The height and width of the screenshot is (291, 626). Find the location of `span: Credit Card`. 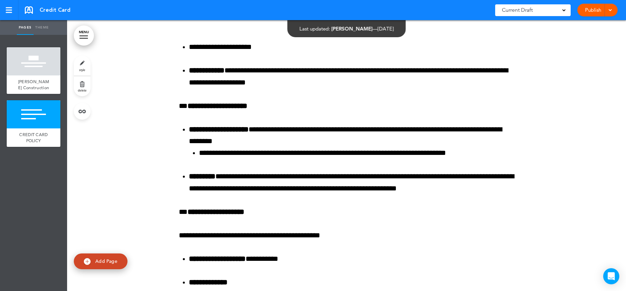

span: Credit Card is located at coordinates (55, 10).